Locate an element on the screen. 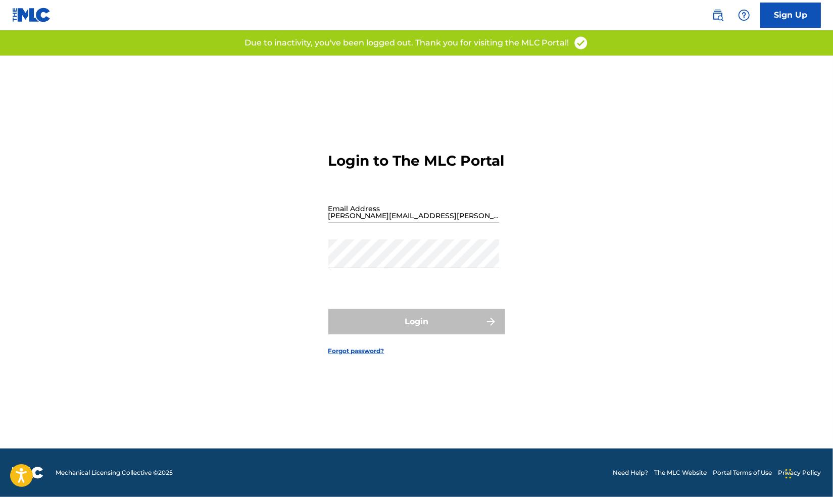 This screenshot has width=833, height=497. a: Sign Up is located at coordinates (791, 15).